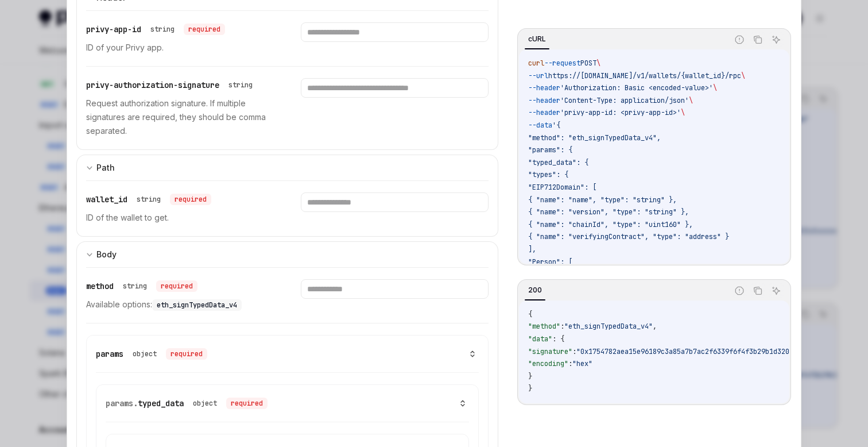  What do you see at coordinates (149, 199) in the screenshot?
I see `div: wallet_id` at bounding box center [149, 199].